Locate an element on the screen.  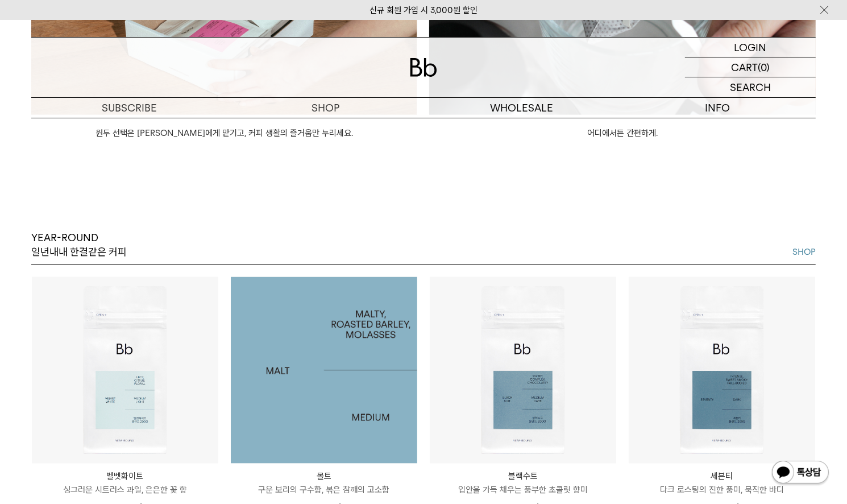
a: 세븐티 is located at coordinates (722, 370).